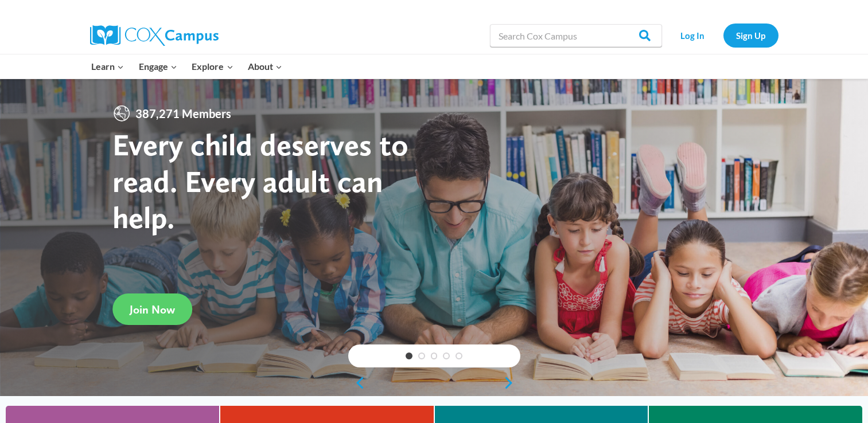 The image size is (868, 423). Describe the element at coordinates (158, 67) in the screenshot. I see `span: Engage` at that location.